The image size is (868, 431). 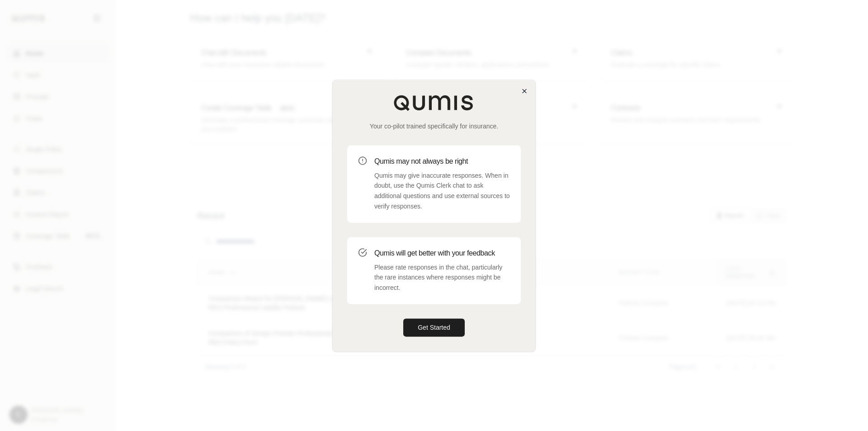 I want to click on img: Qumis Logo, so click(x=434, y=103).